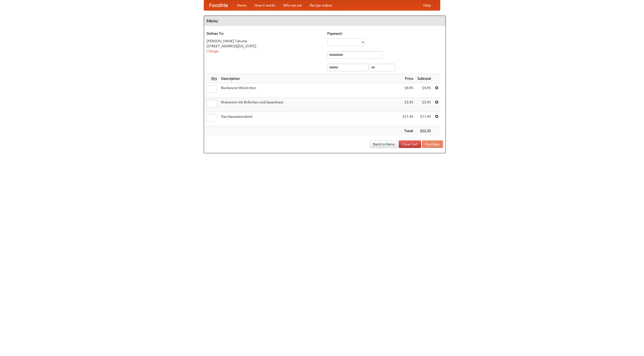 Image resolution: width=644 pixels, height=356 pixels. I want to click on a: Help, so click(428, 5).